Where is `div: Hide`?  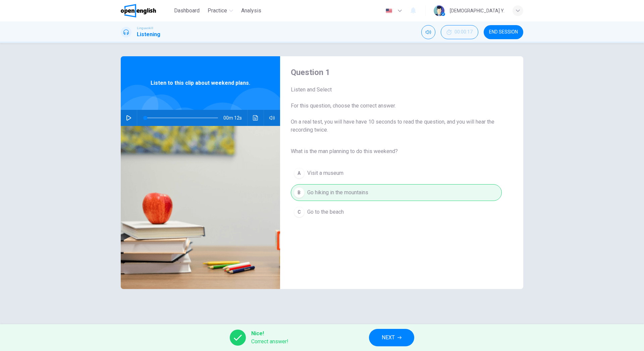
div: Hide is located at coordinates (459, 32).